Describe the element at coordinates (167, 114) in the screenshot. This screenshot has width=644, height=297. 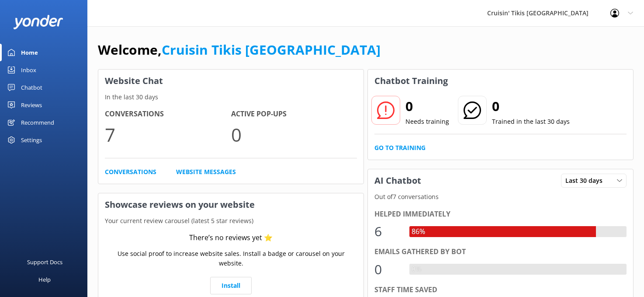
I see `h4: Conversations` at that location.